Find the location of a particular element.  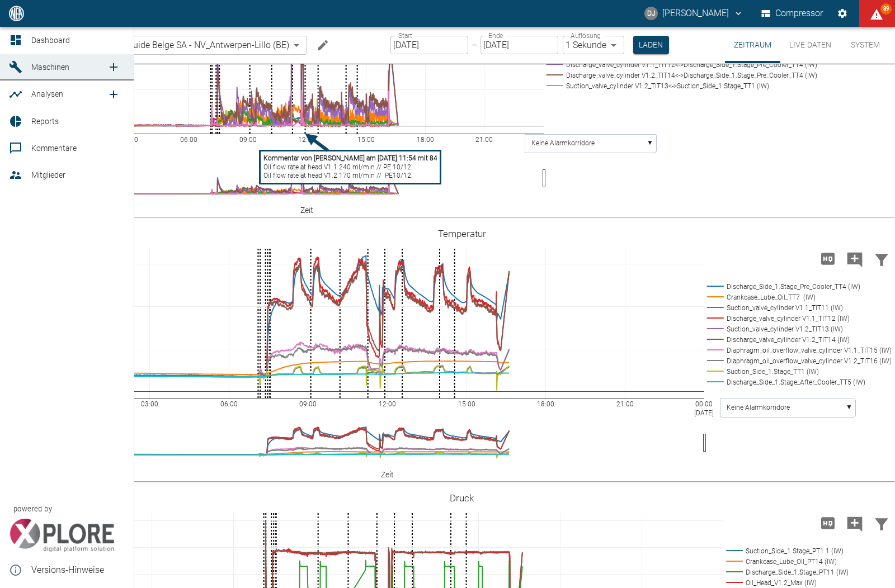

span: powered by is located at coordinates (33, 509).